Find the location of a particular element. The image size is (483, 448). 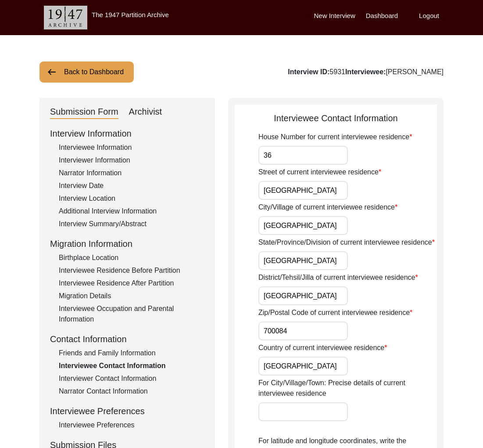

div: Narrator Contact Information is located at coordinates (131, 391).